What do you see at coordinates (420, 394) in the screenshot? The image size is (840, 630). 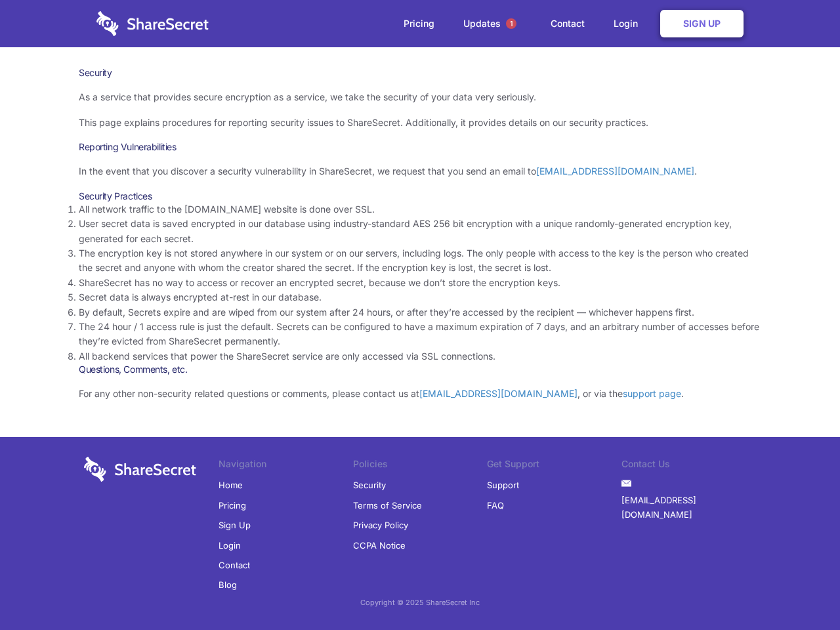 I see `p: For any other non-security related questions or comments, please contact us at , or via the .` at bounding box center [420, 394].